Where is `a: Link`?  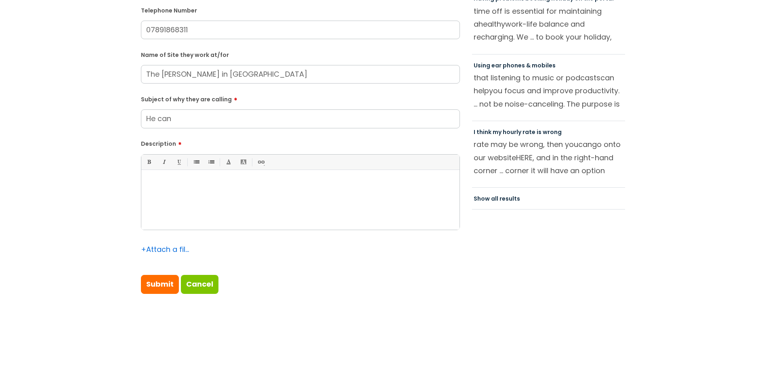
a: Link is located at coordinates (260, 162).